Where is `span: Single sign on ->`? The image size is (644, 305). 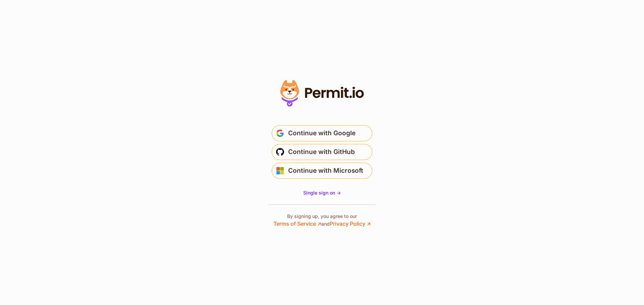 span: Single sign on -> is located at coordinates (322, 192).